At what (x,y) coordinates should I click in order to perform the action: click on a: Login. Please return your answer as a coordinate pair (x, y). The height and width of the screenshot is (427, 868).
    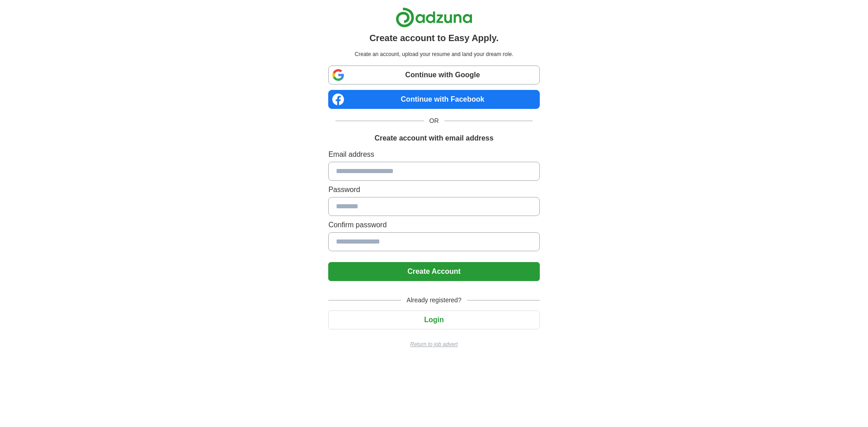
    Looking at the image, I should click on (434, 319).